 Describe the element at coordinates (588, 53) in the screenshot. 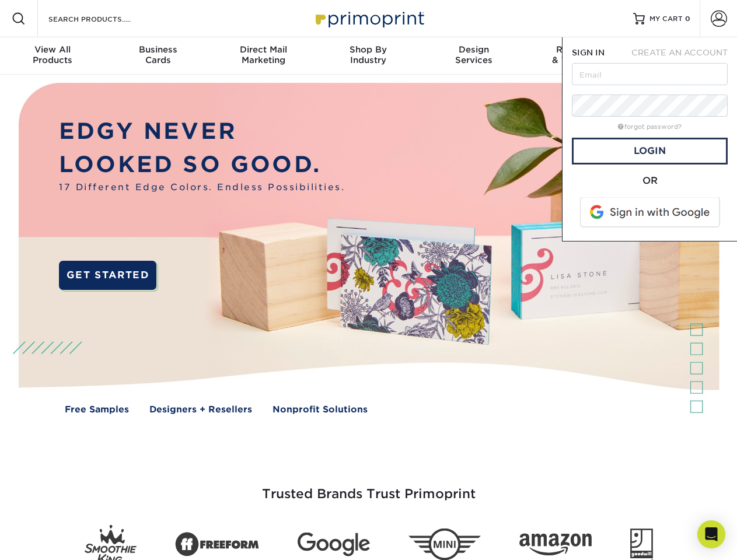

I see `span: SIGN IN` at that location.